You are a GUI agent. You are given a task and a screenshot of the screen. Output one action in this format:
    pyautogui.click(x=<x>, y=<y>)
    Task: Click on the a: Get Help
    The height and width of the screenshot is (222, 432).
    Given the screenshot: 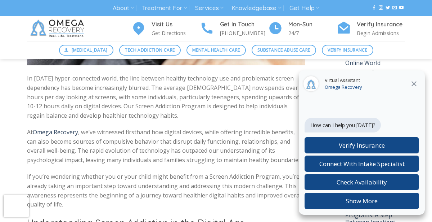 What is the action you would take?
    pyautogui.click(x=305, y=8)
    